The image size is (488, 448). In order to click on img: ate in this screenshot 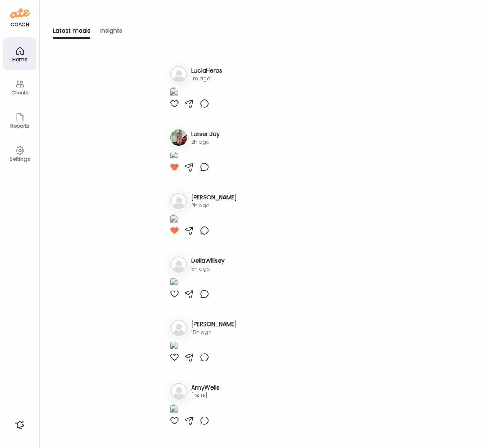, I will do `click(20, 13)`.